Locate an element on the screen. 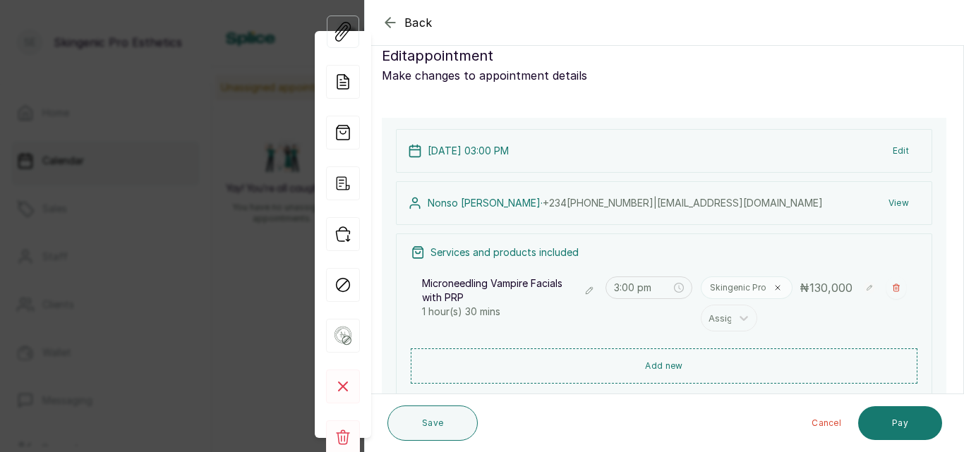  p: Make changes to appointment details is located at coordinates (664, 75).